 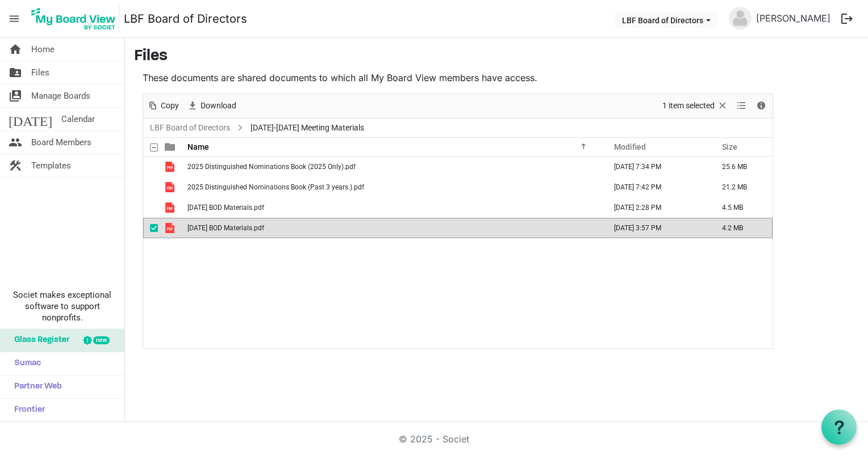 I want to click on td: 4.2 MB is template cell column header Size, so click(x=741, y=228).